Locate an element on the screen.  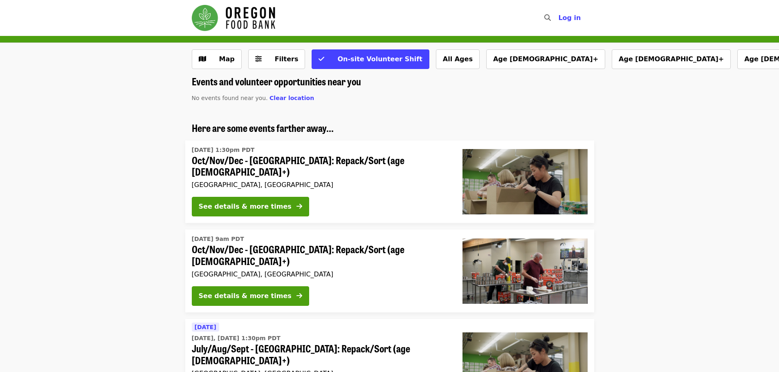
span: Events and volunteer opportunities near you is located at coordinates (276, 81).